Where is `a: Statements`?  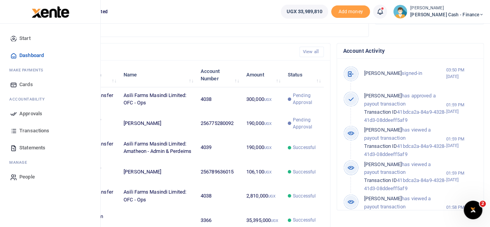 a: Statements is located at coordinates (50, 148).